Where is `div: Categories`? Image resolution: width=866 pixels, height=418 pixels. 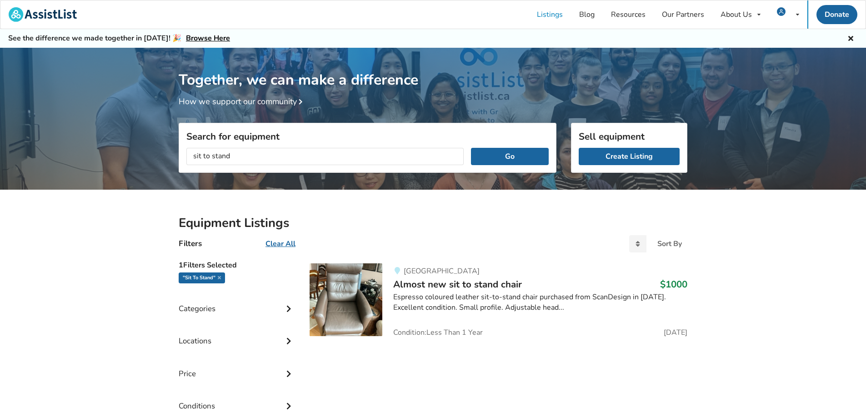
div: Categories is located at coordinates (237, 301).